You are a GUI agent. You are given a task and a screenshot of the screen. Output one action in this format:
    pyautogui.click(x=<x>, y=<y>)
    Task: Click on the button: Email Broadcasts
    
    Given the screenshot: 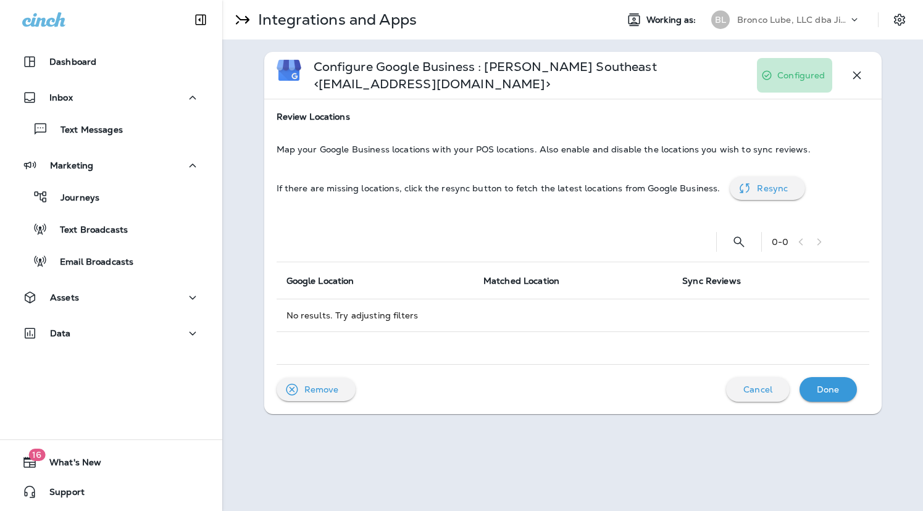 What is the action you would take?
    pyautogui.click(x=111, y=261)
    